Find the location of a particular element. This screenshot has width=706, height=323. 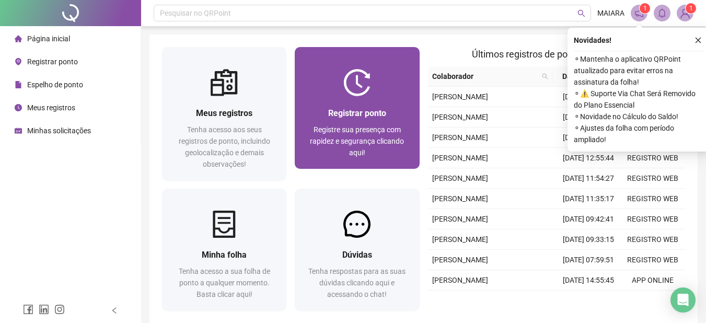

span: file is located at coordinates (18, 85).